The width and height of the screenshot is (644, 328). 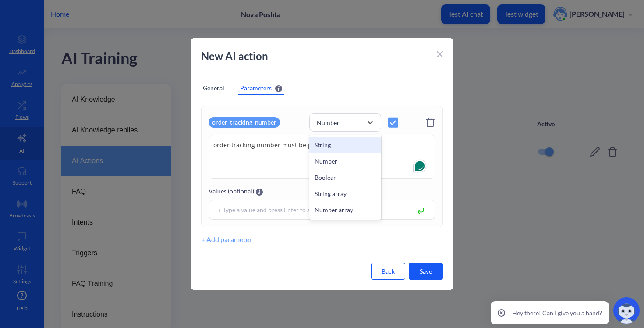 What do you see at coordinates (213, 88) in the screenshot?
I see `div: General` at bounding box center [213, 88].